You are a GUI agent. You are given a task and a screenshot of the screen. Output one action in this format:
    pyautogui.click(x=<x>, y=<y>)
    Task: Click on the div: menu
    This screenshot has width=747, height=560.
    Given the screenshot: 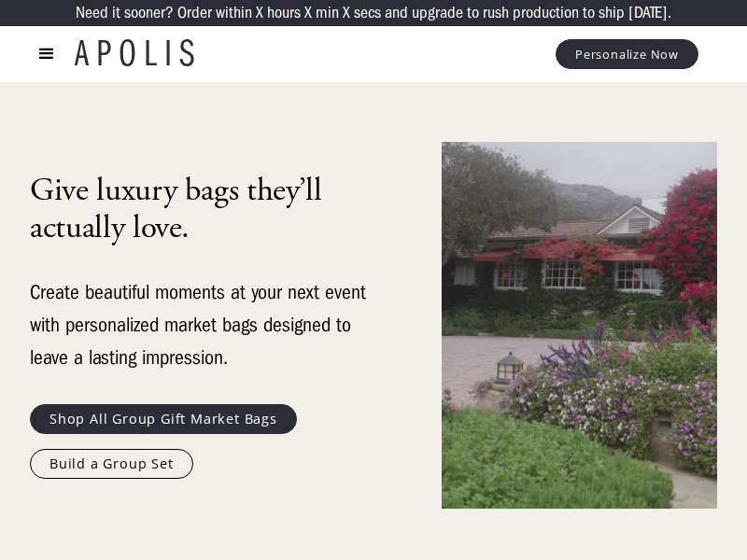 What is the action you would take?
    pyautogui.click(x=46, y=54)
    